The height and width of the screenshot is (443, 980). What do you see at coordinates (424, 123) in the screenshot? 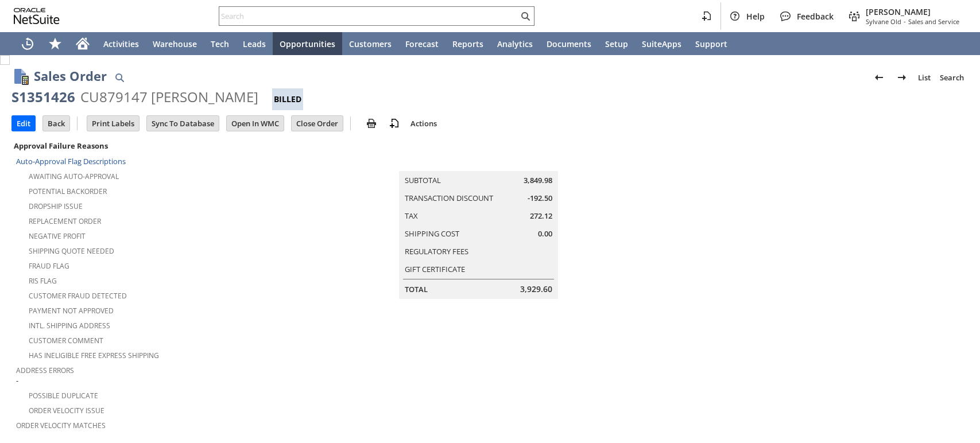
I see `a: Actions` at bounding box center [424, 123].